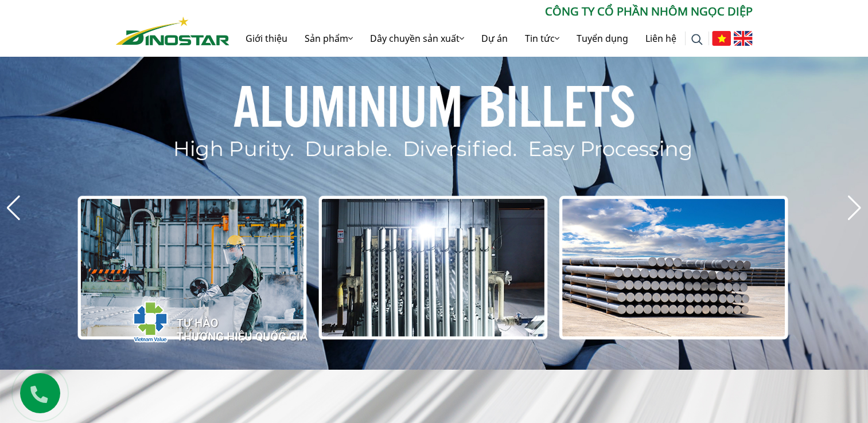 This screenshot has height=423, width=868. What do you see at coordinates (329, 38) in the screenshot?
I see `a: Sản phẩm` at bounding box center [329, 38].